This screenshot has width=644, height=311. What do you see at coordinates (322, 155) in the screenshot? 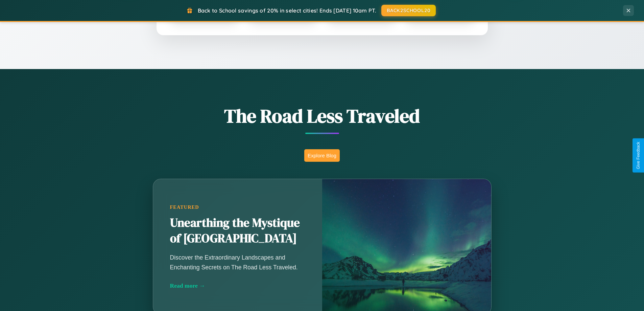
I see `button: Explore Blog` at bounding box center [322, 155].